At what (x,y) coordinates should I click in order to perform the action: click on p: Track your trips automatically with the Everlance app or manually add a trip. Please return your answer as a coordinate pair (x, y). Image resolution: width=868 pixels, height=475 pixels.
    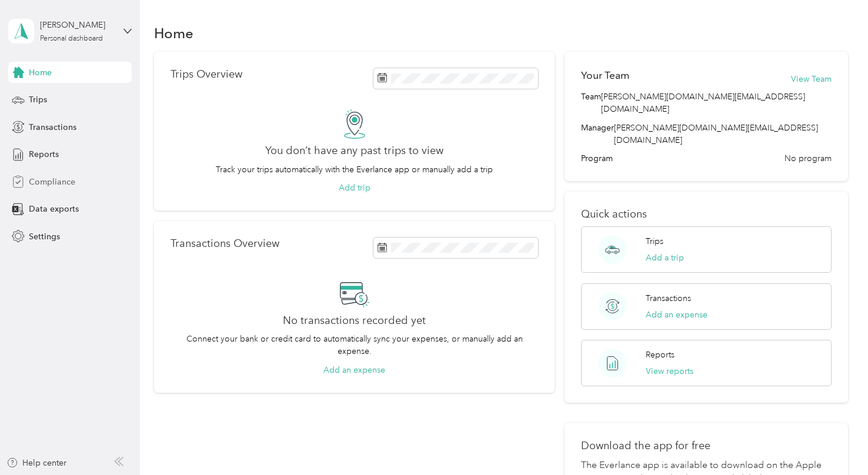
    Looking at the image, I should click on (354, 169).